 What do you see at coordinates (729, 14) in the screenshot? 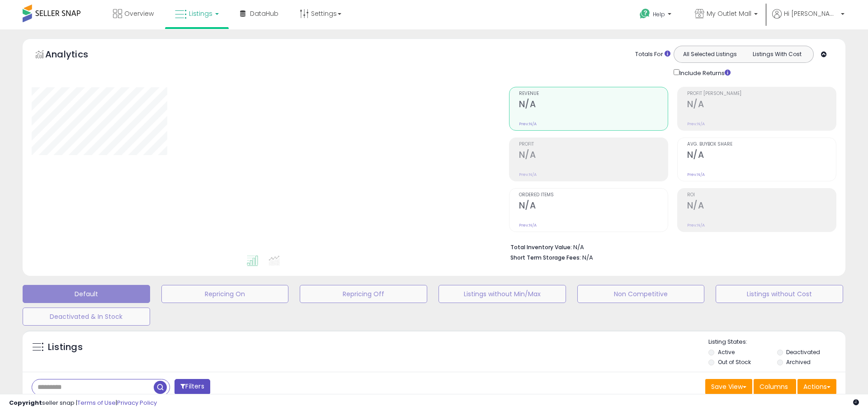
I see `span: My Outlet Mall` at bounding box center [729, 14].